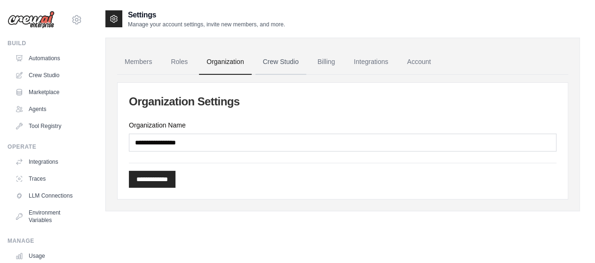  What do you see at coordinates (47, 58) in the screenshot?
I see `a: Automations` at bounding box center [47, 58].